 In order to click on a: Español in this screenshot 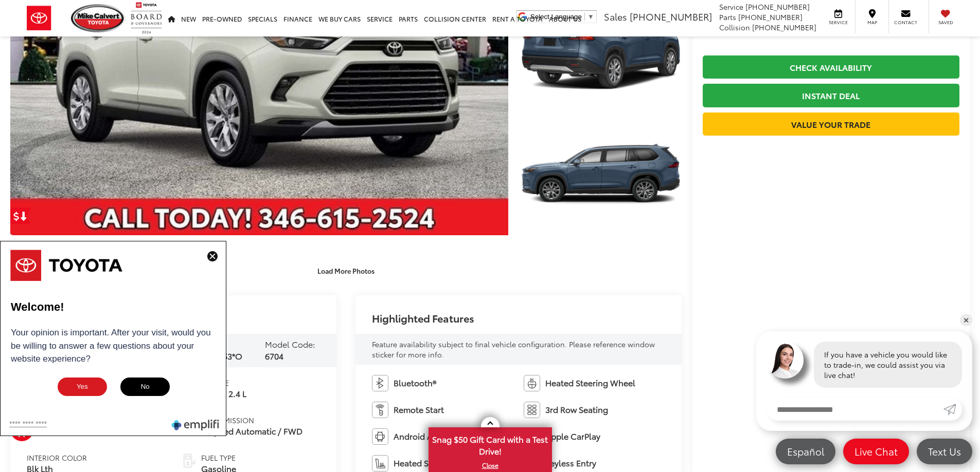, I will do `click(805, 452)`.